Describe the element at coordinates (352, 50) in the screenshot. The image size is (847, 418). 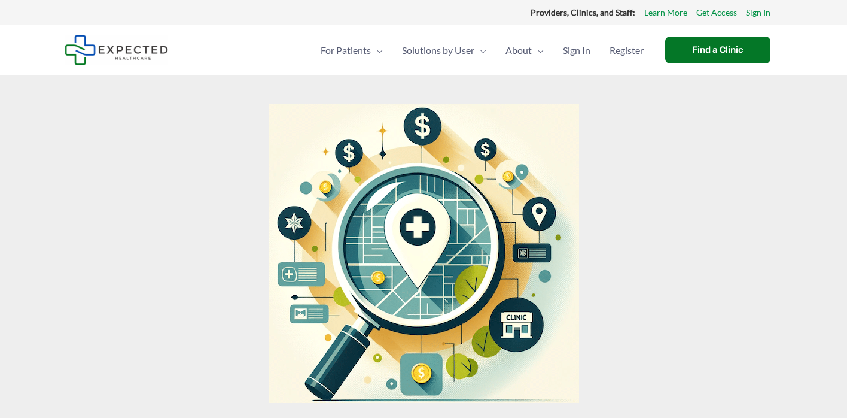
I see `a: For PatientsMenu Toggle` at that location.